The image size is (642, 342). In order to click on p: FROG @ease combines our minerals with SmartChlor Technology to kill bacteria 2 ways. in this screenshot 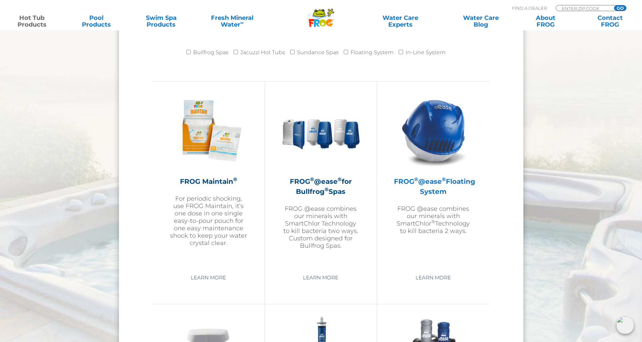, I will do `click(433, 220)`.